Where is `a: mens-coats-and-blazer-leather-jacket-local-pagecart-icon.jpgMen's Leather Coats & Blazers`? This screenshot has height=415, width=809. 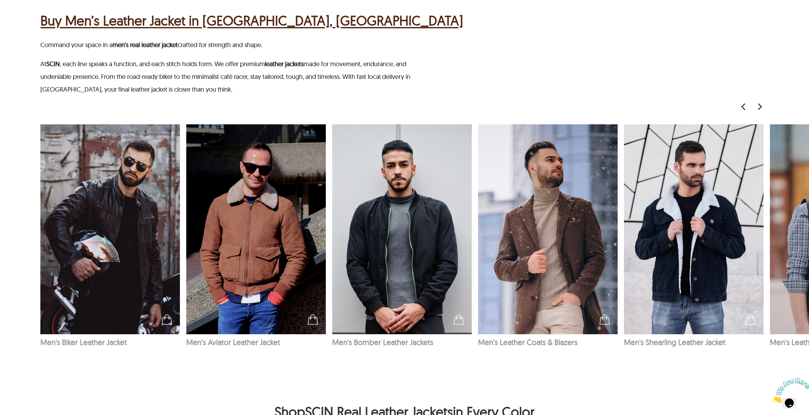 a: mens-coats-and-blazer-leather-jacket-local-pagecart-icon.jpgMen's Leather Coats & Blazers is located at coordinates (548, 236).